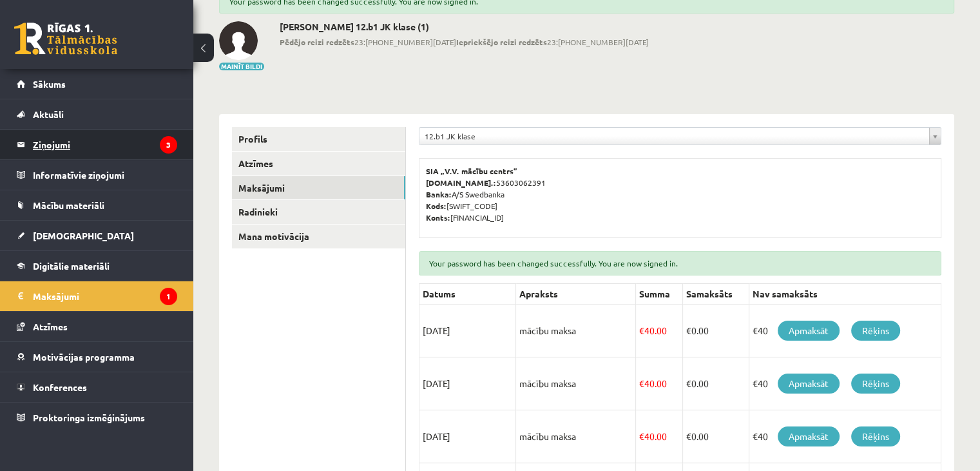 The height and width of the screenshot is (471, 980). Describe the element at coordinates (68, 205) in the screenshot. I see `span: Mācību materiāli` at that location.